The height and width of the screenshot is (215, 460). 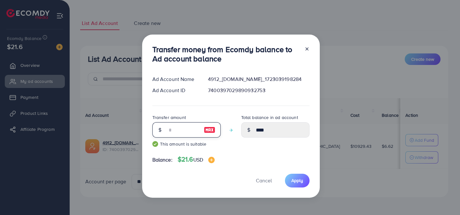 What do you see at coordinates (270, 117) in the screenshot?
I see `label: Total balance in ad account` at bounding box center [270, 117].